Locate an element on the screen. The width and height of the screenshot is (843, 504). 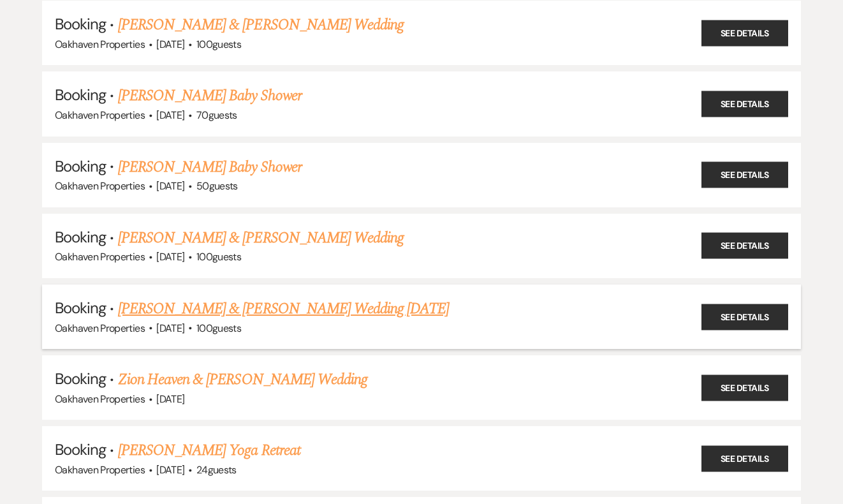
span: 50 guests is located at coordinates (216, 186).